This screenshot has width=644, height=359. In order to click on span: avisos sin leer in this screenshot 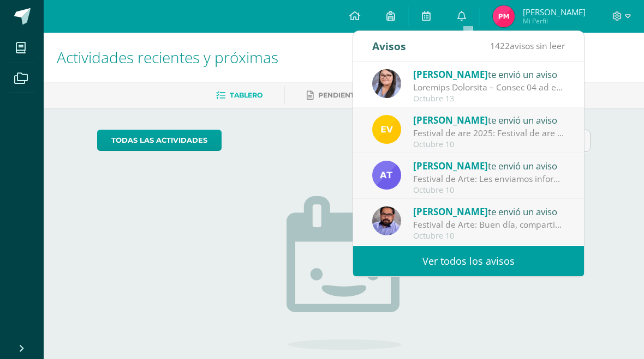, I will do `click(527, 46)`.